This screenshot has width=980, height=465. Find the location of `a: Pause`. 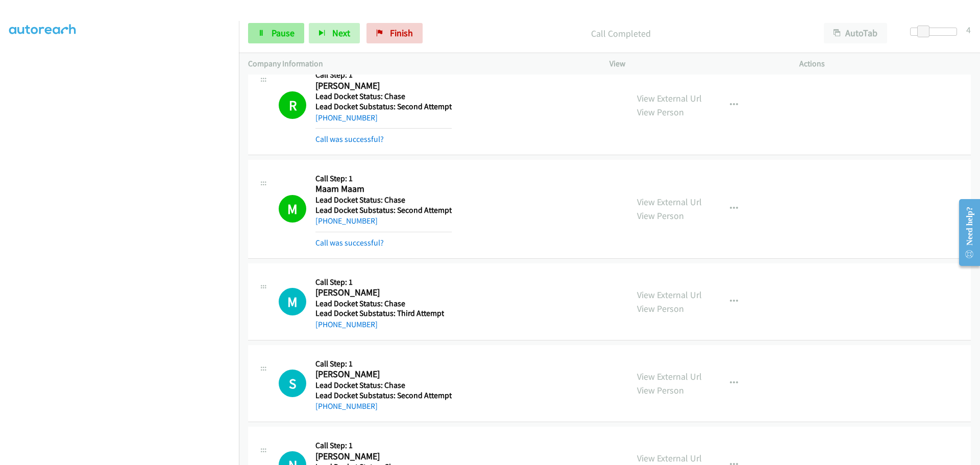

a: Pause is located at coordinates (276, 33).